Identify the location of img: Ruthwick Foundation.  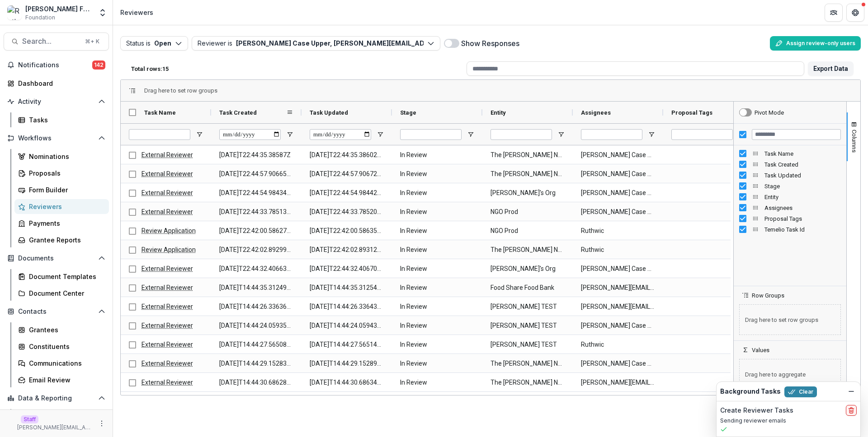
(14, 13).